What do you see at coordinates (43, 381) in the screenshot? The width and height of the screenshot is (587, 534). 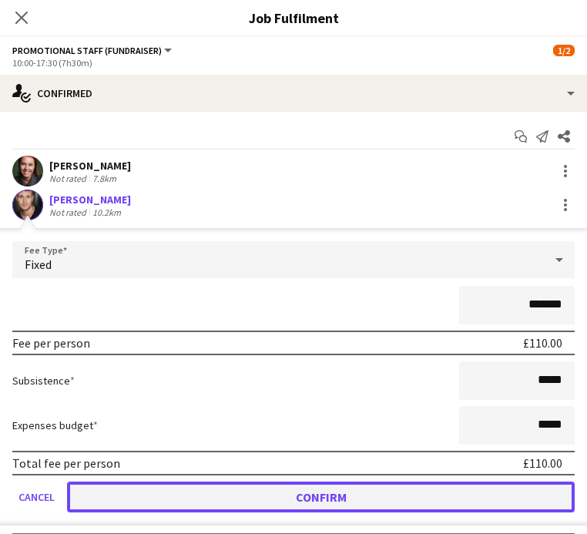 I see `label: Subsistence` at bounding box center [43, 381].